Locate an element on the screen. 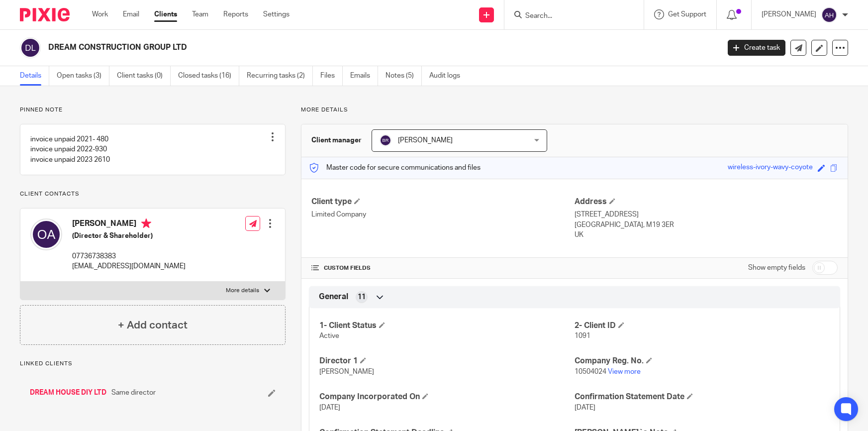  h4: Director 1 is located at coordinates (447, 361).